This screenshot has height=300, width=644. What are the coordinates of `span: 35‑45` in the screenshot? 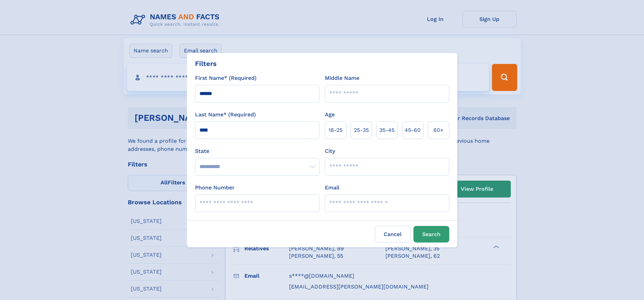 It's located at (387, 130).